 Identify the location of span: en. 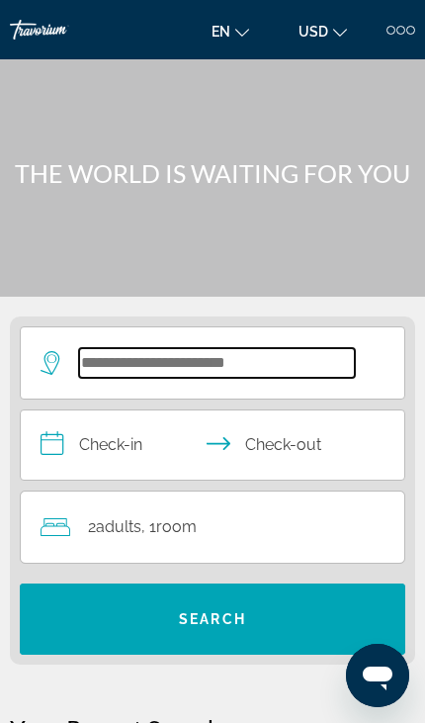
(221, 32).